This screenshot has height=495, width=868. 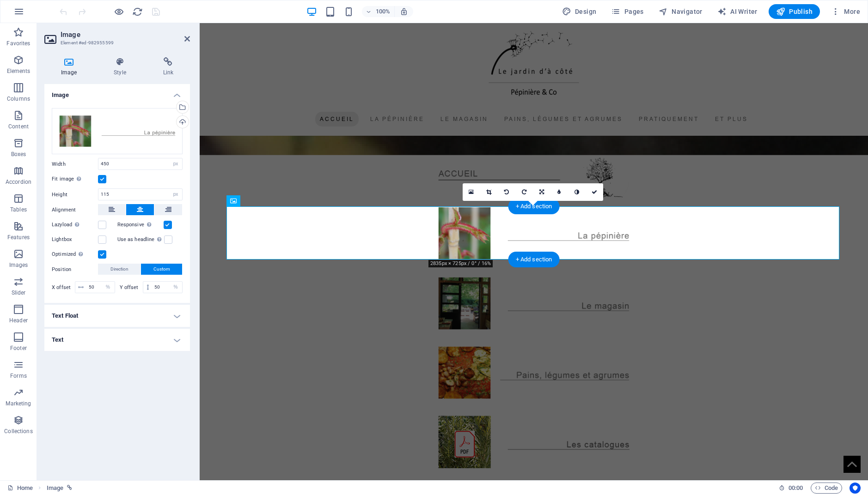 What do you see at coordinates (579, 11) in the screenshot?
I see `div: Design (Ctrl+Alt+Y)` at bounding box center [579, 11].